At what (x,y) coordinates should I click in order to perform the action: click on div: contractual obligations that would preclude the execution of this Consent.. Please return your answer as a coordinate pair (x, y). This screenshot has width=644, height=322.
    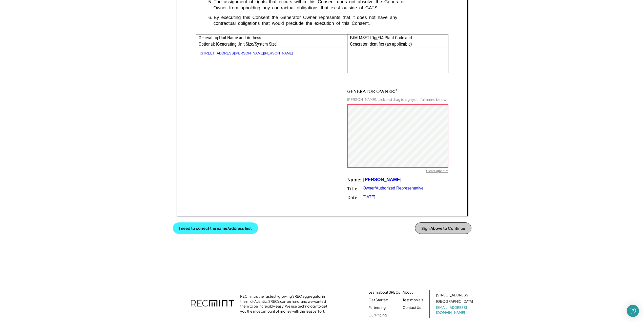
    Looking at the image, I should click on (328, 23).